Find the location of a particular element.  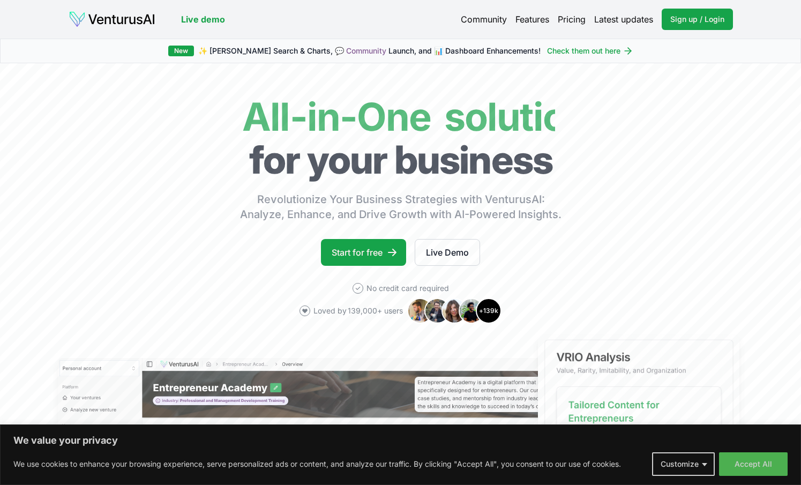

img: Avatar 1 is located at coordinates (420, 311).